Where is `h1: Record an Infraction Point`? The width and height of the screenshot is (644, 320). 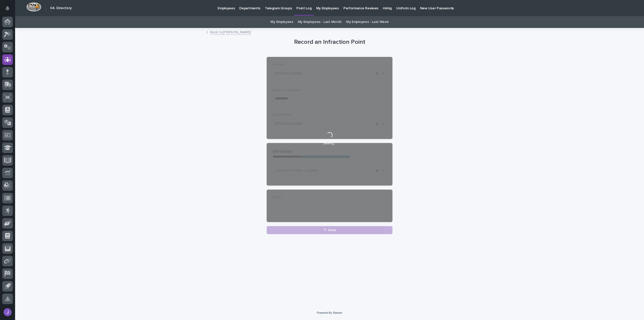 h1: Record an Infraction Point is located at coordinates (329, 42).